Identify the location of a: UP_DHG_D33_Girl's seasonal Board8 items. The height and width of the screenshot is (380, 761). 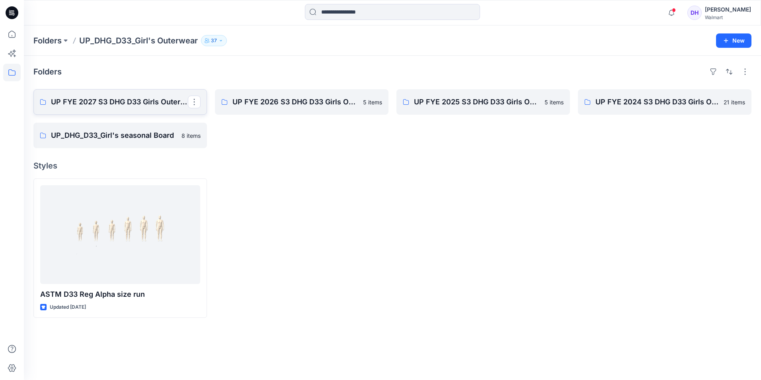
(120, 135).